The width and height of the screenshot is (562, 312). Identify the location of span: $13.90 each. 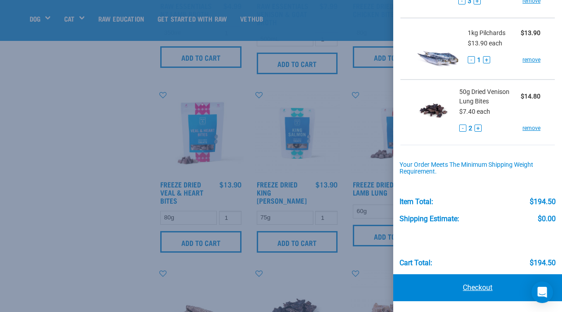
(485, 43).